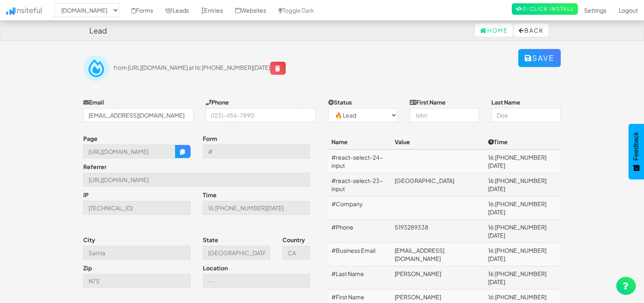 This screenshot has height=303, width=644. I want to click on input: John, so click(444, 115).